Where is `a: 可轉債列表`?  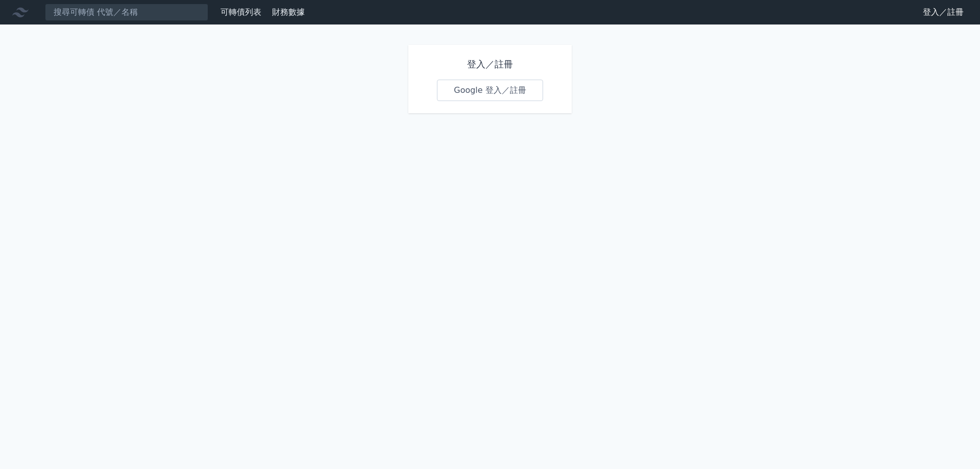
a: 可轉債列表 is located at coordinates (241, 12).